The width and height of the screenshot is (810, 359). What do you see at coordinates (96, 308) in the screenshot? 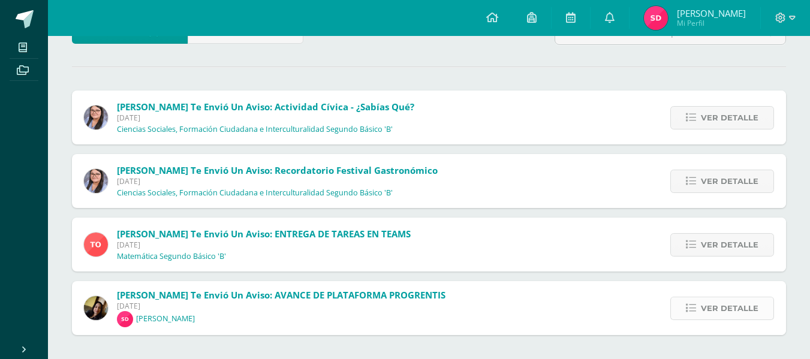
I see `img: fb79f5a91a3aae58e4c0de196cfe63c7.png` at bounding box center [96, 308].